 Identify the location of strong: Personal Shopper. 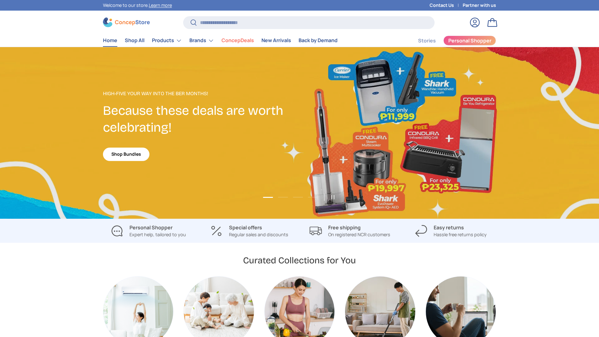
(151, 227).